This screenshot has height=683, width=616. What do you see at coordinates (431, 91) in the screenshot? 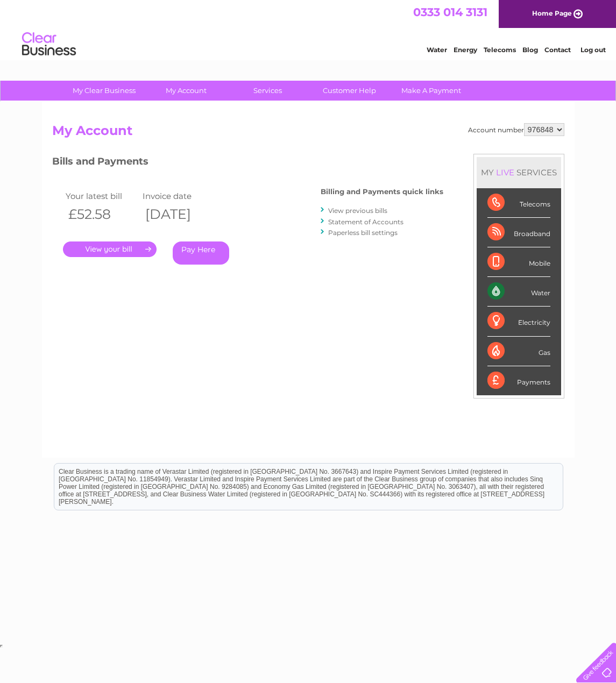
I see `a: Make A Payment` at bounding box center [431, 91].